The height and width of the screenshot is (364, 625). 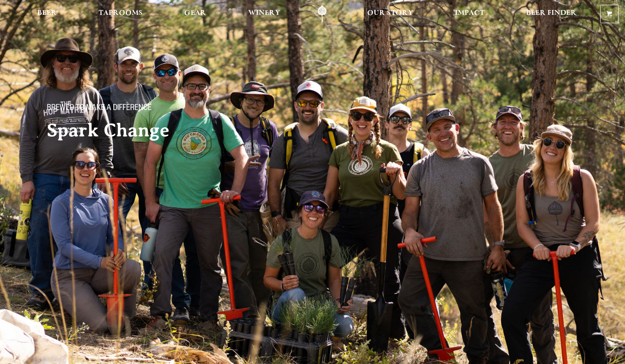 I want to click on a: Odell Home, so click(x=321, y=14).